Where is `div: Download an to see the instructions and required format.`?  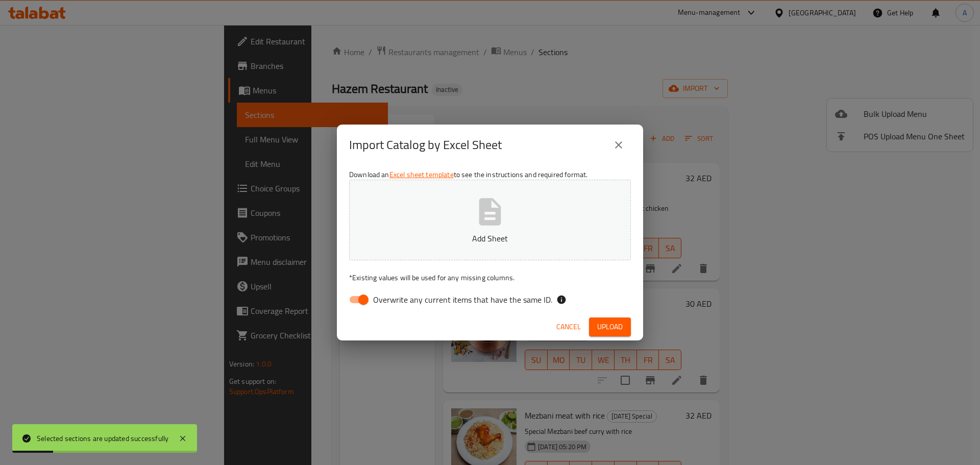 div: Download an to see the instructions and required format. is located at coordinates (490, 240).